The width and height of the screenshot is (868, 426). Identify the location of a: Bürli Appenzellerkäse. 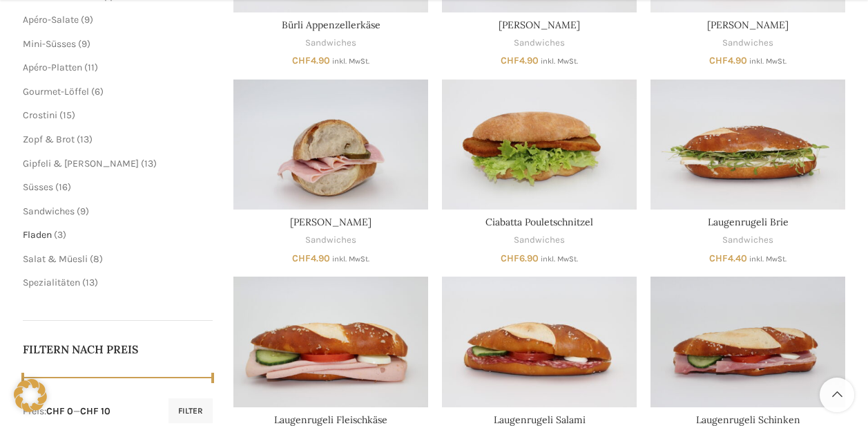
(331, 25).